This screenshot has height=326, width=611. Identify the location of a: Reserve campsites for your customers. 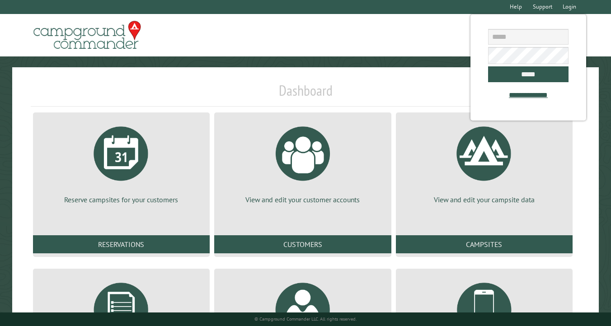
(122, 162).